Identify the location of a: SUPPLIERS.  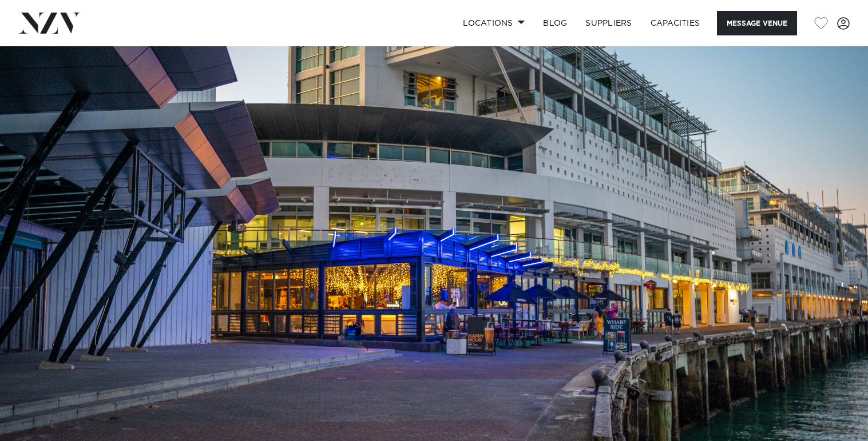
(608, 23).